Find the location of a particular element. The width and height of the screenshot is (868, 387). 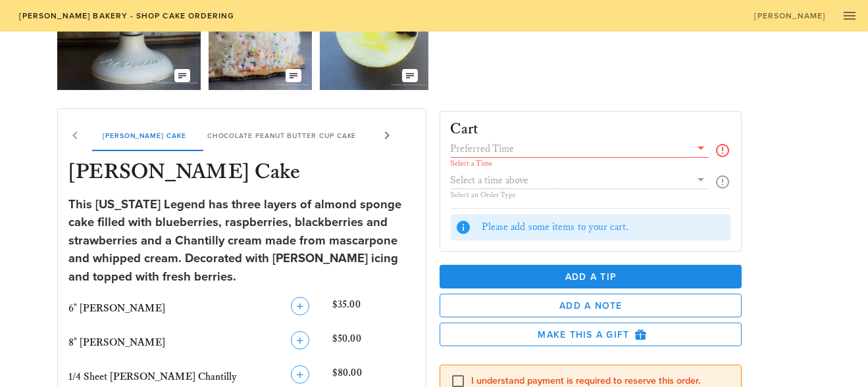

h3: Cart is located at coordinates (464, 130).